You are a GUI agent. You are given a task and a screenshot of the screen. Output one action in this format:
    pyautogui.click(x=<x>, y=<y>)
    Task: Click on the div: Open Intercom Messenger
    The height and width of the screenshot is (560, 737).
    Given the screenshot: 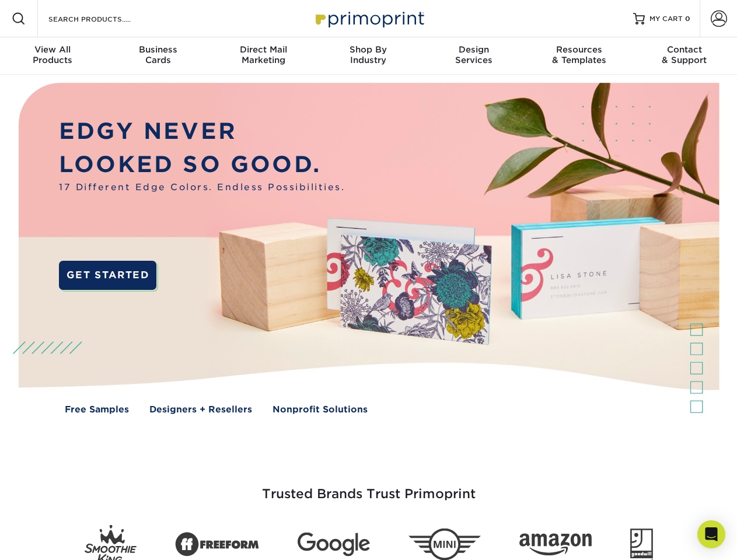 What is the action you would take?
    pyautogui.click(x=711, y=534)
    